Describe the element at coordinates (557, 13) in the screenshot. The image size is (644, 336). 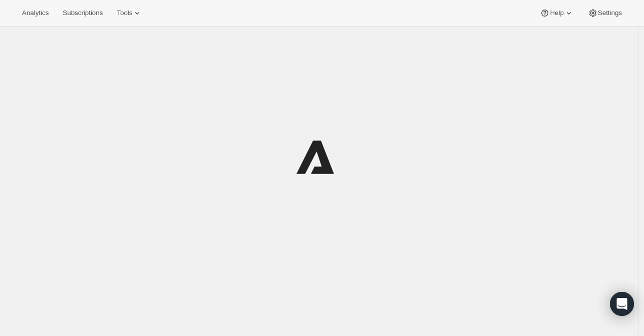
I see `button: Help` at that location.